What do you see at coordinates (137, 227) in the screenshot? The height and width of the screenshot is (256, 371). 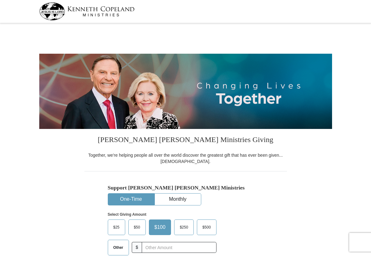 I see `span: $50` at bounding box center [137, 227].